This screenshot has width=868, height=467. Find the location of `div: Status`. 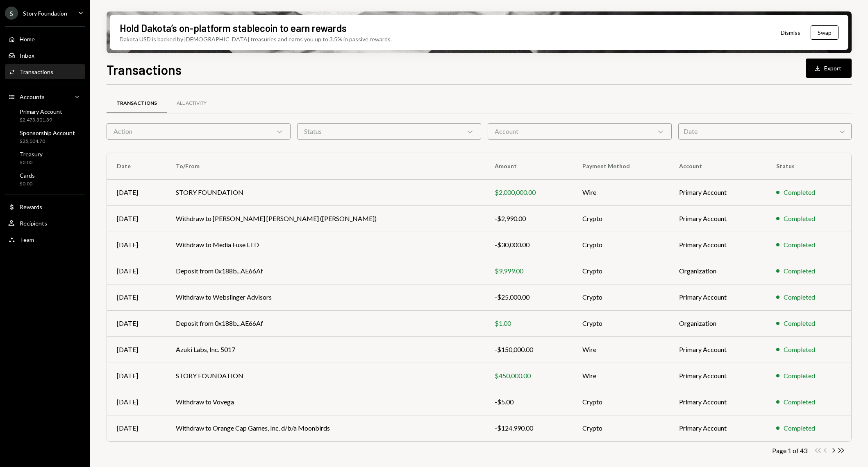

div: Status is located at coordinates (389, 132).